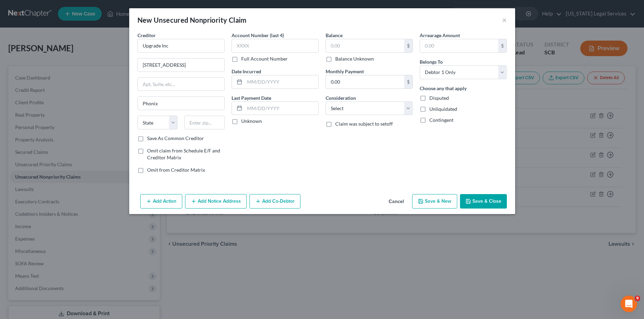 The width and height of the screenshot is (644, 319). Describe the element at coordinates (431, 62) in the screenshot. I see `span: Belongs To` at that location.